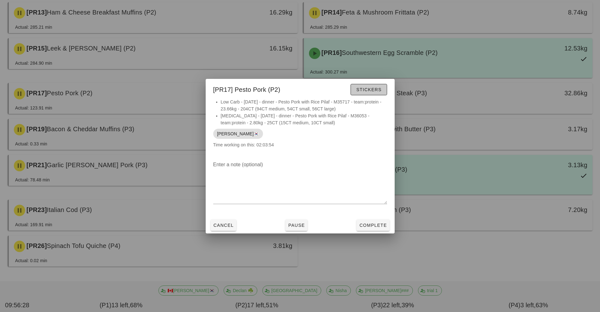 The image size is (600, 312). Describe the element at coordinates (373, 225) in the screenshot. I see `button: Complete` at that location.